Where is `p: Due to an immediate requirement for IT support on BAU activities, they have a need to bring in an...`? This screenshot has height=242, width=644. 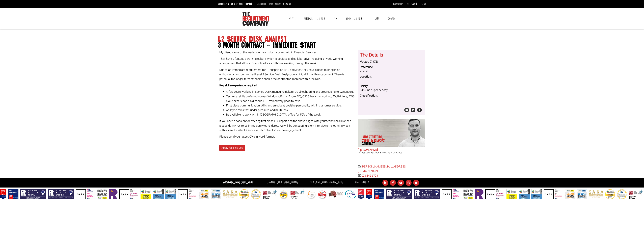
p: Due to an immediate requirement for IT support on BAU activities, they have a need to bring in an... is located at coordinates (287, 75).